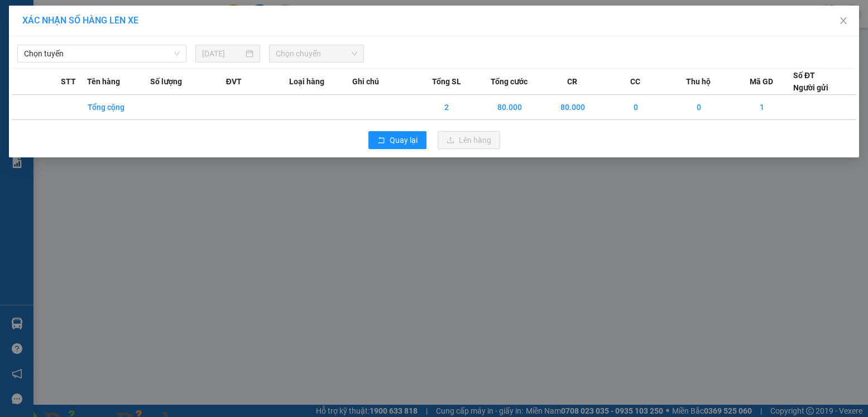 The image size is (868, 417). I want to click on td: 2, so click(446, 108).